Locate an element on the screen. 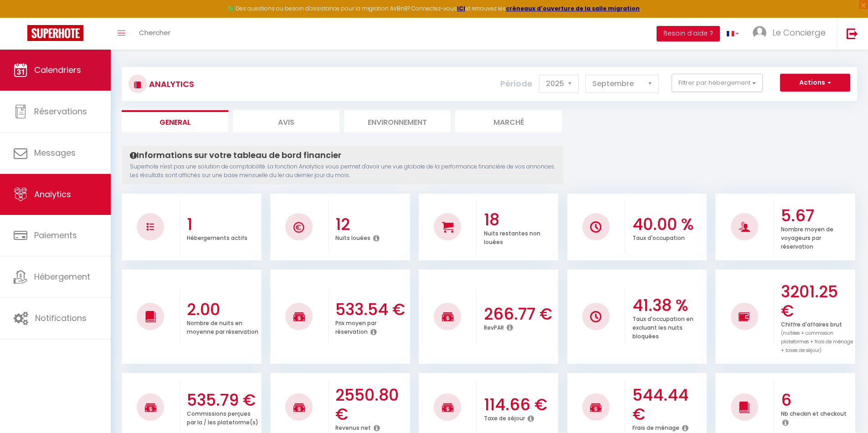  a: Chercher is located at coordinates (155, 34).